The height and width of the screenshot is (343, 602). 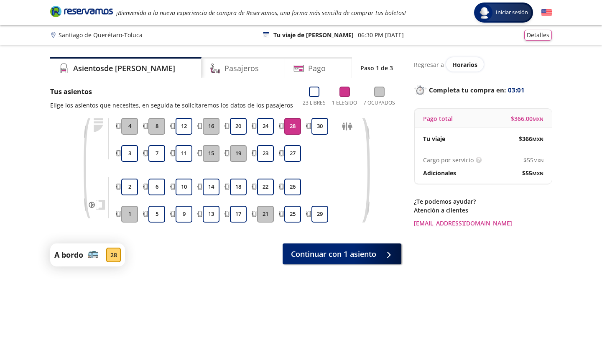 What do you see at coordinates (292, 214) in the screenshot?
I see `button: 25` at bounding box center [292, 214].